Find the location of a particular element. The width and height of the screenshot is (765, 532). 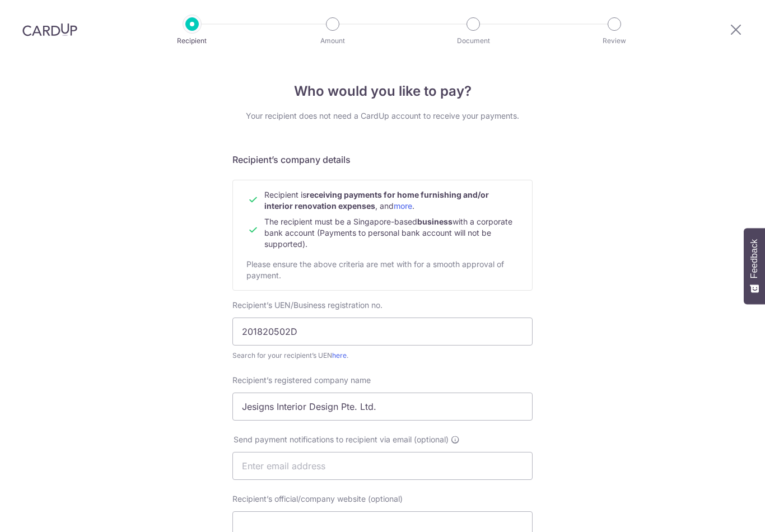

div: Your recipient does not need a CardUp account to receive your payments. is located at coordinates (383, 116).